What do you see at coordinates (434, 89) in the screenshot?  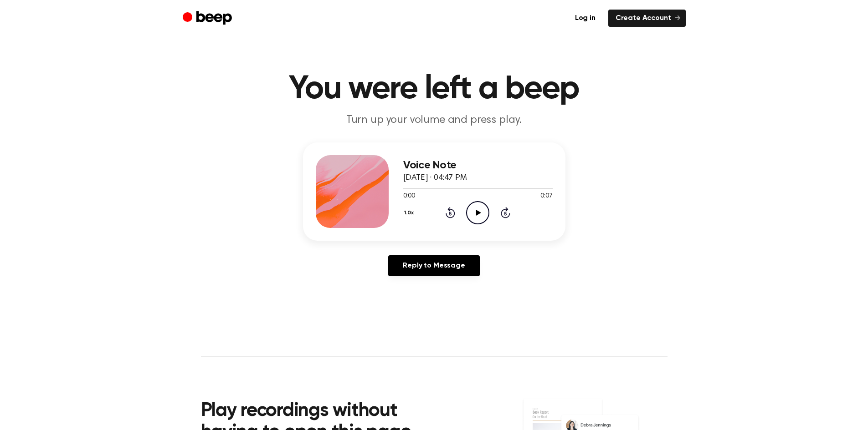 I see `h1: You were left a beep` at bounding box center [434, 89].